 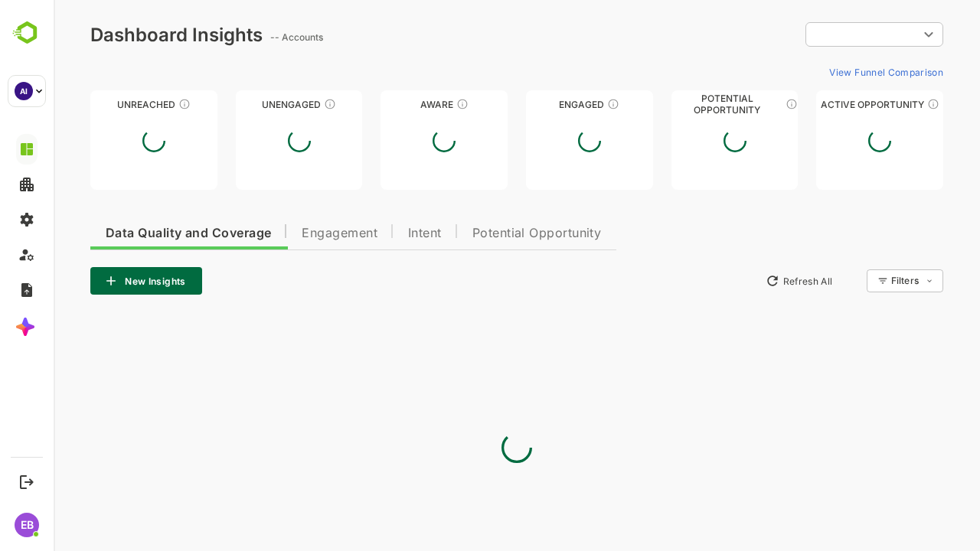 What do you see at coordinates (880, 104) in the screenshot?
I see `div: These accounts have open opportunities which might be at any of the Sales Stages` at bounding box center [880, 104].